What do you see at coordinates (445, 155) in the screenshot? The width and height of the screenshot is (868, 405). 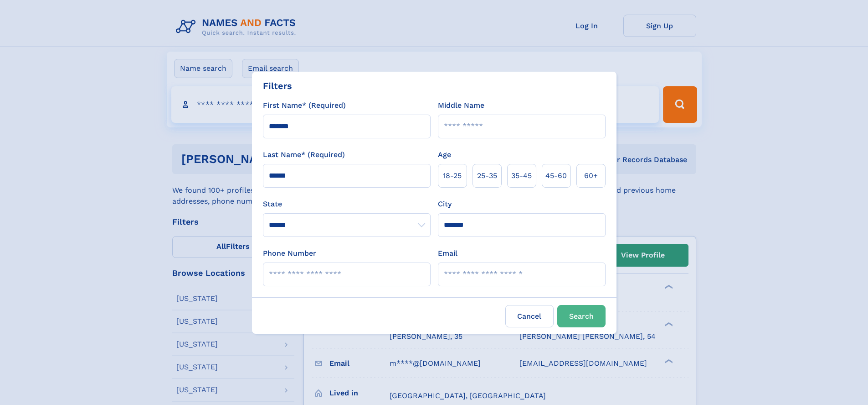 I see `label: Age` at bounding box center [445, 155].